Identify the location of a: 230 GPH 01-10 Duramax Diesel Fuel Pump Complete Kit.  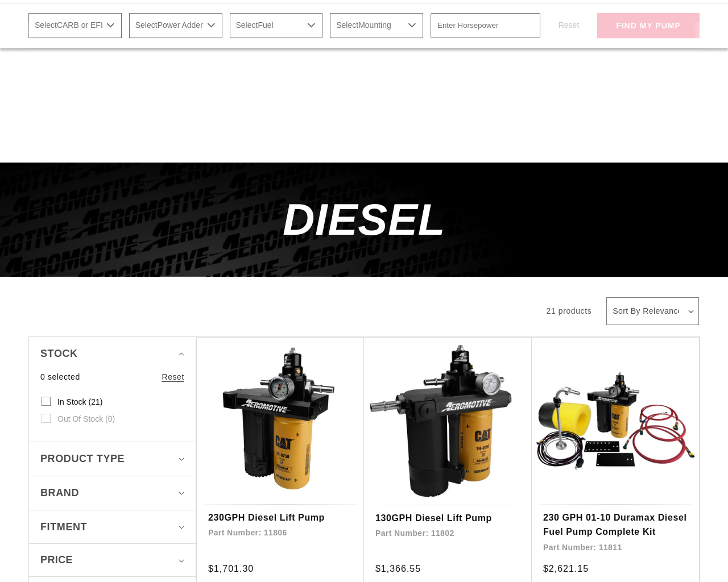
(616, 525).